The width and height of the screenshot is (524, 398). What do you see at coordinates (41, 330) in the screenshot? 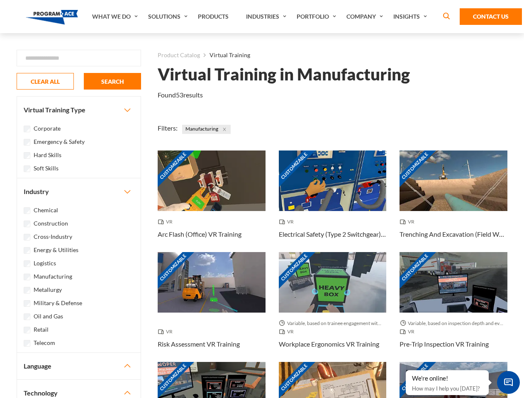
I see `label: Retail` at bounding box center [41, 330].